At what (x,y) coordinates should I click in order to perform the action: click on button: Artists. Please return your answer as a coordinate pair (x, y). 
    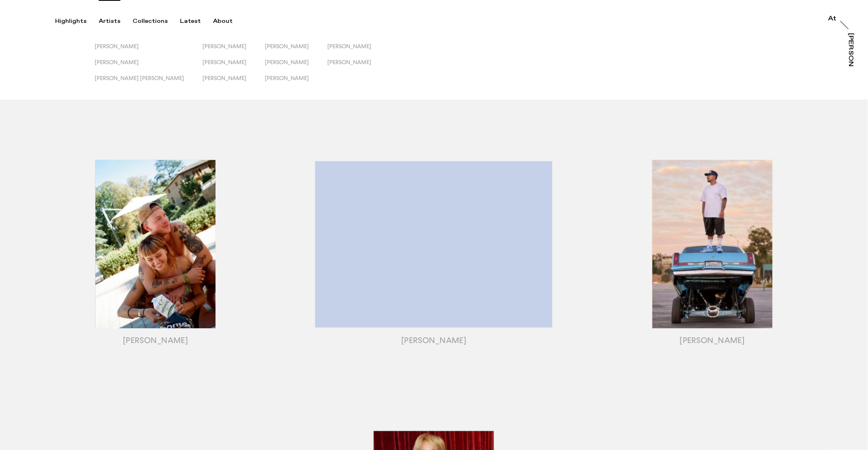
    Looking at the image, I should click on (116, 21).